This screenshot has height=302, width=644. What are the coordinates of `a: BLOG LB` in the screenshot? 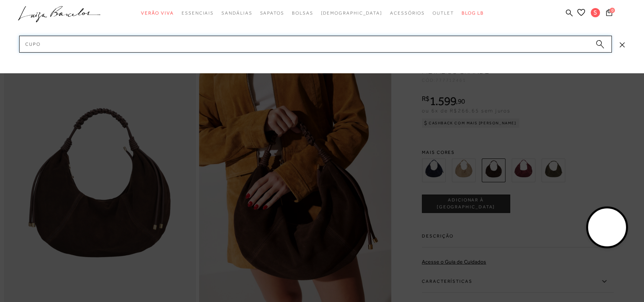 It's located at (473, 13).